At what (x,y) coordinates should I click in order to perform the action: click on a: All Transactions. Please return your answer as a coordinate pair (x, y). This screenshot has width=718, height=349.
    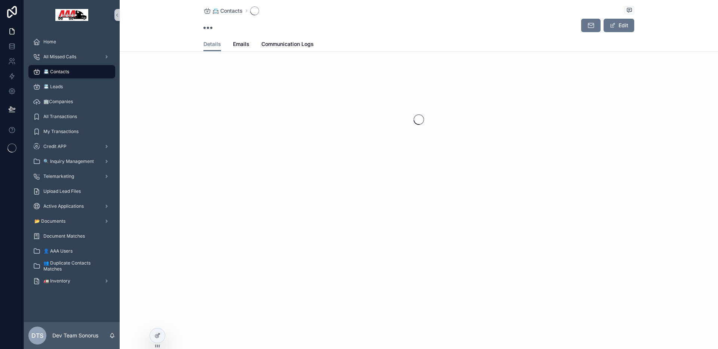
    Looking at the image, I should click on (72, 117).